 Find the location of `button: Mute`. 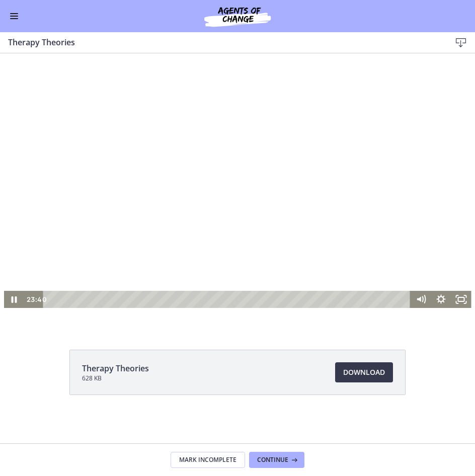

button: Mute is located at coordinates (421, 273).